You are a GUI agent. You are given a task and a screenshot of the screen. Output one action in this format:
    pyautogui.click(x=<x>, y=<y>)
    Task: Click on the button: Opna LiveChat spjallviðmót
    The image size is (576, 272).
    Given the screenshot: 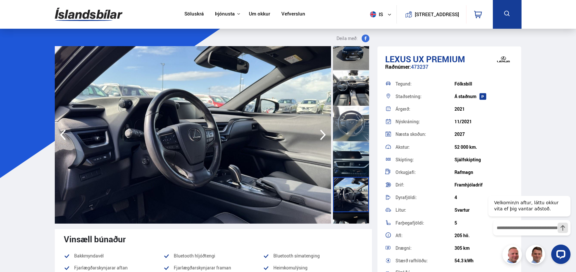 What is the action you would take?
    pyautogui.click(x=78, y=70)
    